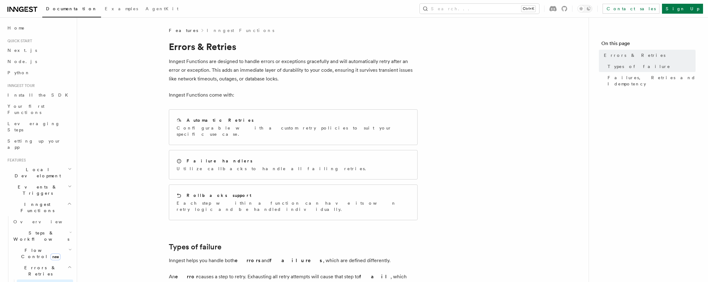  I want to click on a: Rollbacks supportEach step within a function can have its own retry logic and be handled individu..., so click(293, 202).